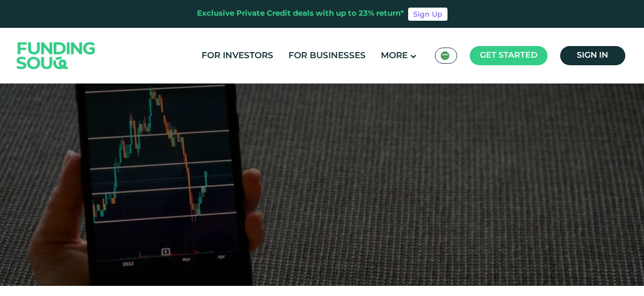  What do you see at coordinates (300, 14) in the screenshot?
I see `div: Exclusive Private Credit deals with up to 23% return*` at bounding box center [300, 14].